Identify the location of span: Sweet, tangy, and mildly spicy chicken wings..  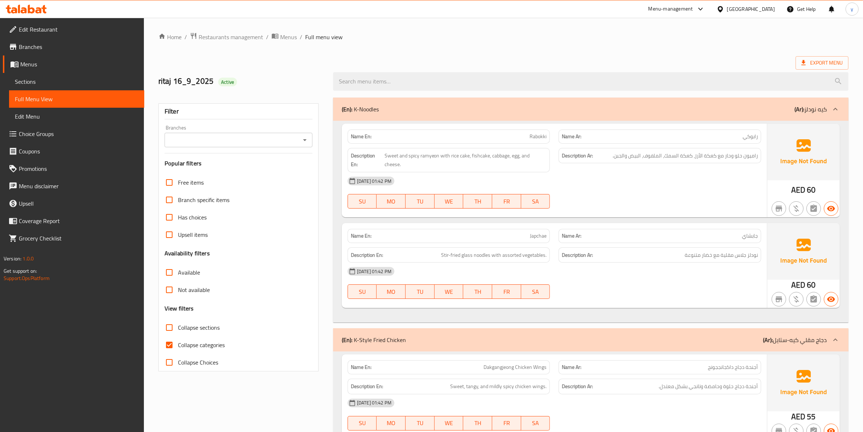
(498, 386).